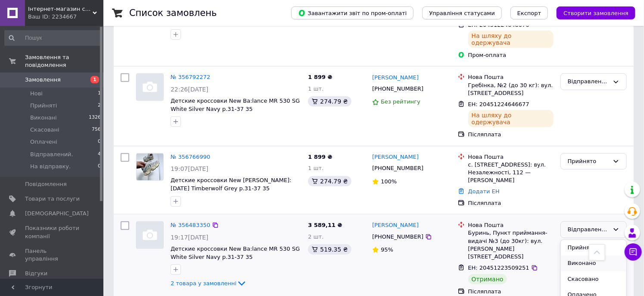 The width and height of the screenshot is (644, 296). What do you see at coordinates (462, 13) in the screenshot?
I see `button: Управління статусами` at bounding box center [462, 13].